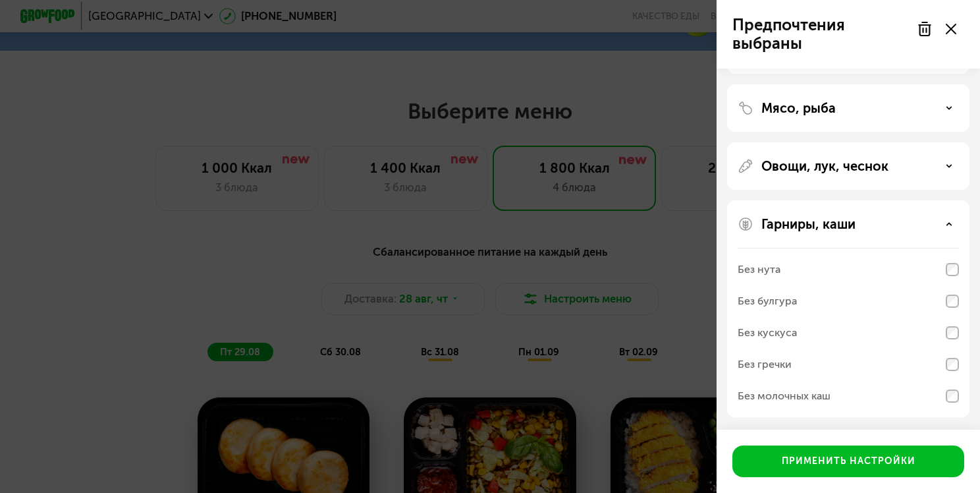  What do you see at coordinates (765, 364) in the screenshot?
I see `div: Без гречки` at bounding box center [765, 364].